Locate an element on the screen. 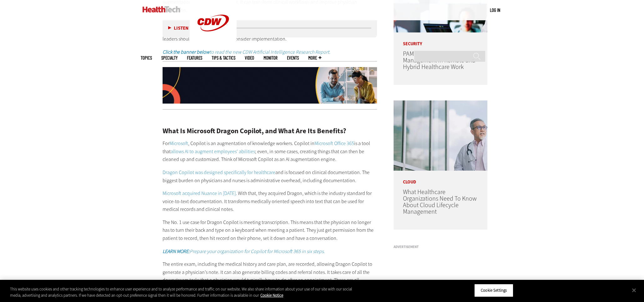 The image size is (644, 302). a: Microsoft Office 365 is located at coordinates (334, 143).